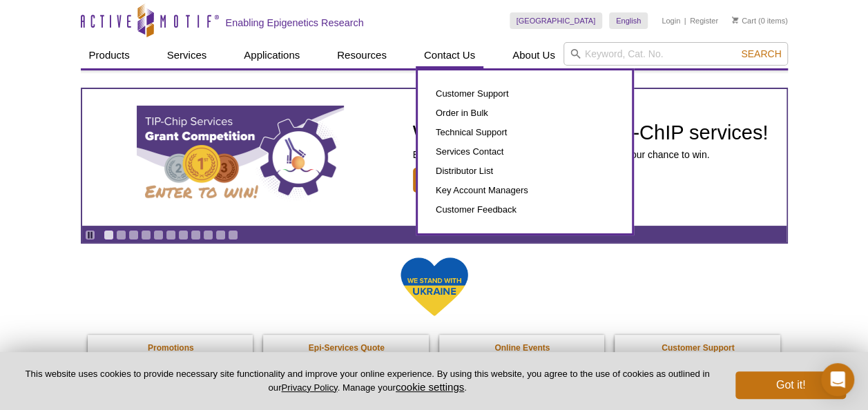 The height and width of the screenshot is (410, 868). What do you see at coordinates (195, 234) in the screenshot?
I see `a: Go to slide 8` at bounding box center [195, 234].